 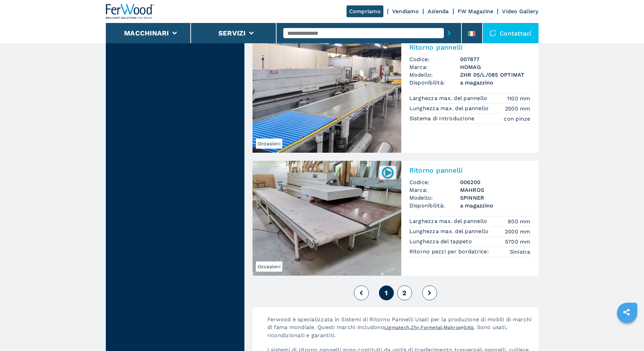 I want to click on a: Azienda, so click(x=438, y=11).